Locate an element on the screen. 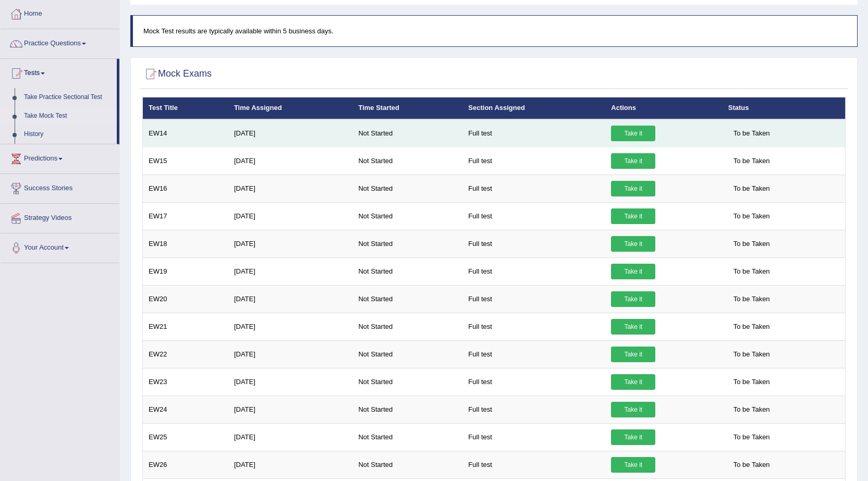  h2: Mock Exams is located at coordinates (177, 74).